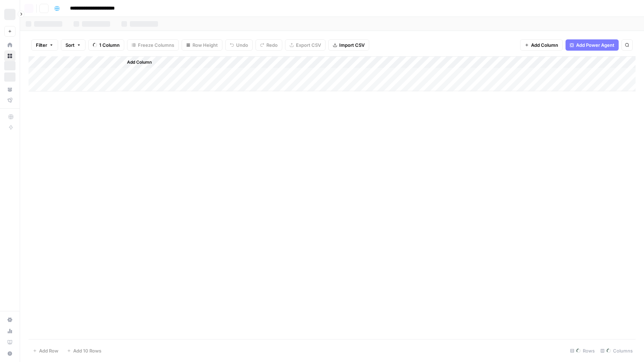  What do you see at coordinates (349, 45) in the screenshot?
I see `button: Import CSV` at bounding box center [349, 45].